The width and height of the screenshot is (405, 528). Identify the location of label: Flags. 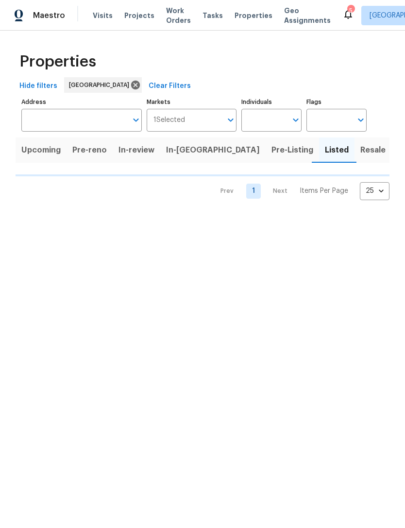
(337, 102).